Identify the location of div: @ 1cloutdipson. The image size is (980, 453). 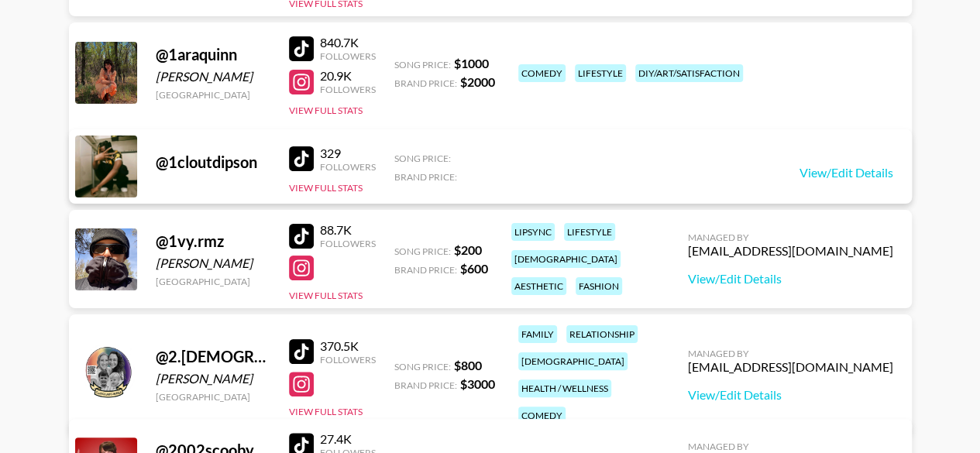
(213, 162).